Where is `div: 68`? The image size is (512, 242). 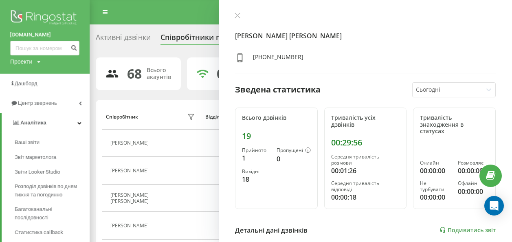
div: 68 is located at coordinates (135, 74).